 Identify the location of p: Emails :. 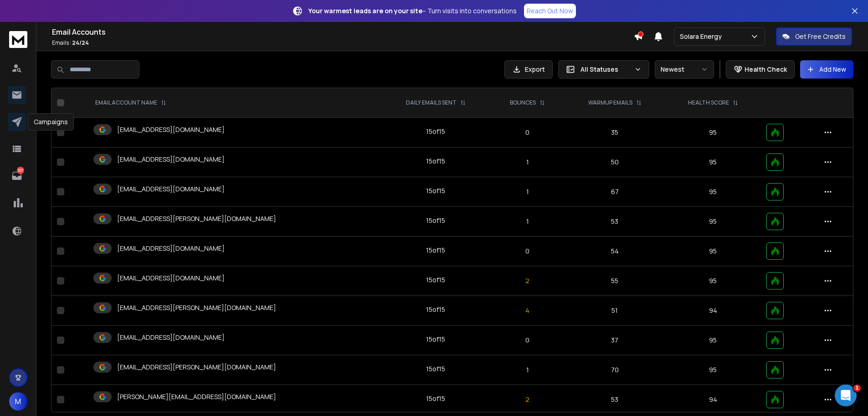
(343, 43).